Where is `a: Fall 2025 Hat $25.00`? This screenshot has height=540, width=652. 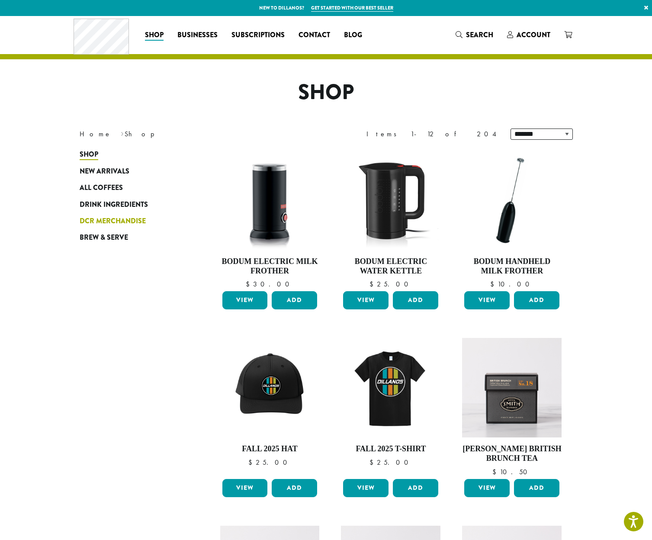
a: Fall 2025 Hat $25.00 is located at coordinates (270, 406).